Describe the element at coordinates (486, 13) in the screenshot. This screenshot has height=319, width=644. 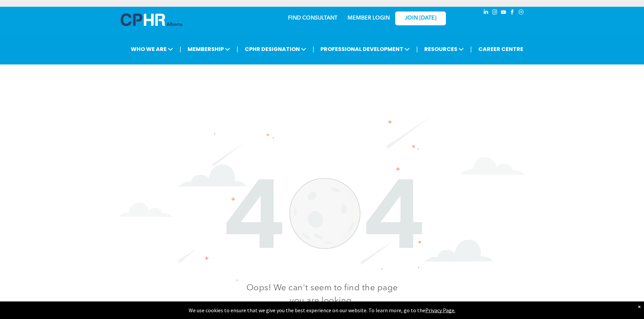
I see `a: linkedin` at that location.